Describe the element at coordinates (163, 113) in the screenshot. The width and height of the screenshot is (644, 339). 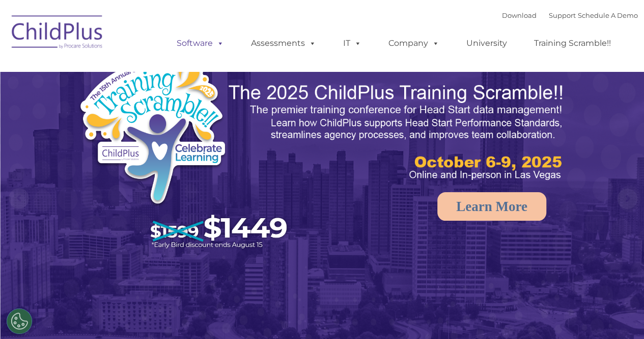
I see `span: Phone number` at that location.